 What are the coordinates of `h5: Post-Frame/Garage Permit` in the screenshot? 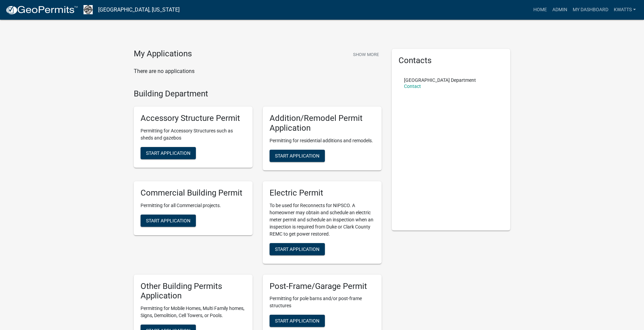 It's located at (322, 286).